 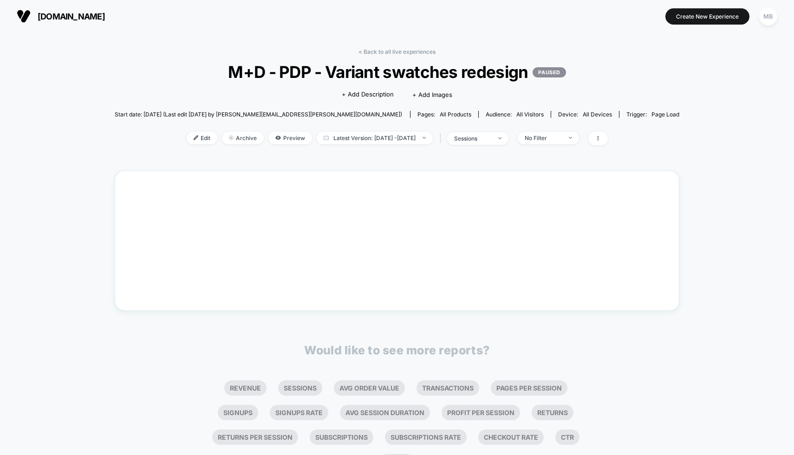 What do you see at coordinates (397, 350) in the screenshot?
I see `p: Would like to see more reports?` at bounding box center [397, 350].